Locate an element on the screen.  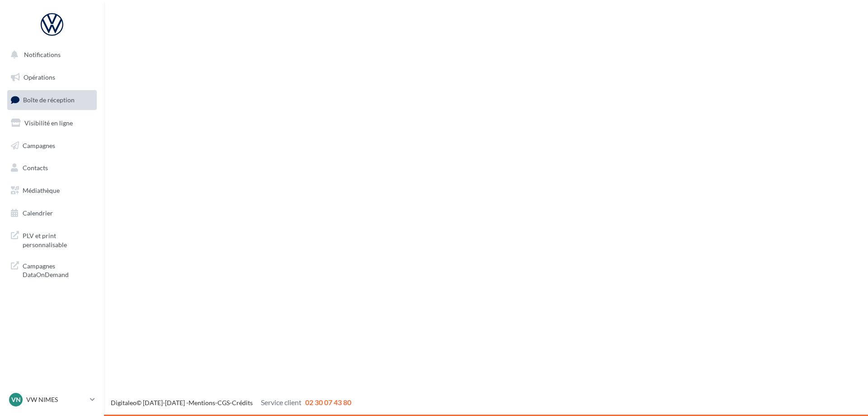
span: Campagnes DataOnDemand is located at coordinates (58, 269).